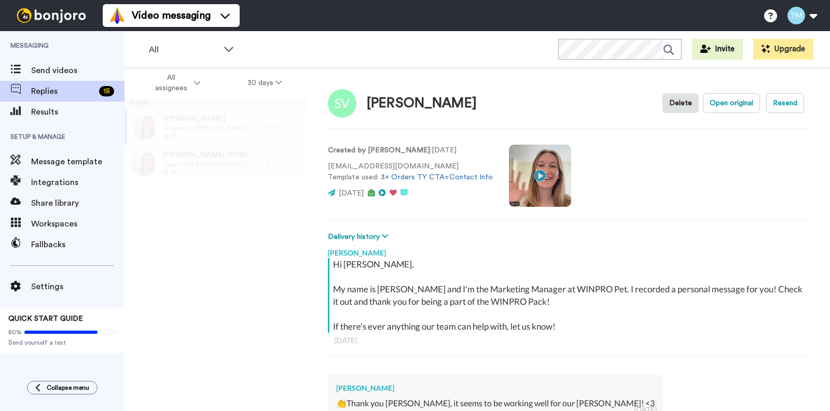  Describe the element at coordinates (718, 49) in the screenshot. I see `a: Invite` at that location.